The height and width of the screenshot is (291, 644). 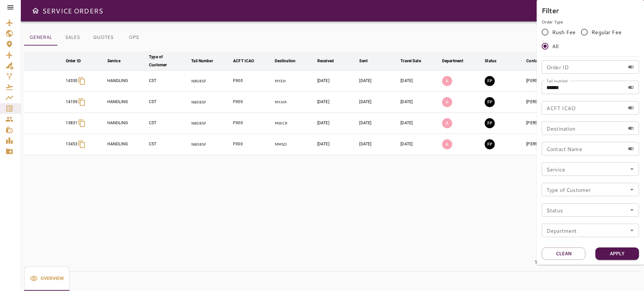 What do you see at coordinates (564, 32) in the screenshot?
I see `span: Rush Fee` at bounding box center [564, 32].